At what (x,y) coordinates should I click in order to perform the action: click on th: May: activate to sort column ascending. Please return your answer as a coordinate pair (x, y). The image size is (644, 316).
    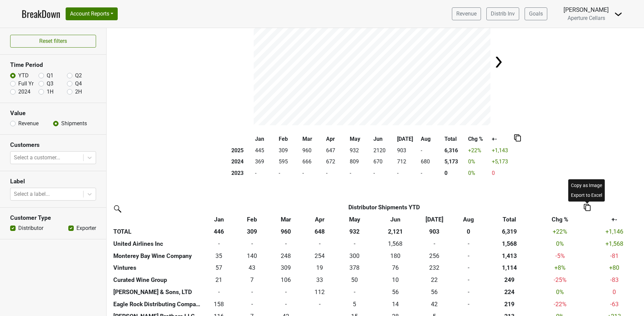
    Looking at the image, I should click on (354, 219).